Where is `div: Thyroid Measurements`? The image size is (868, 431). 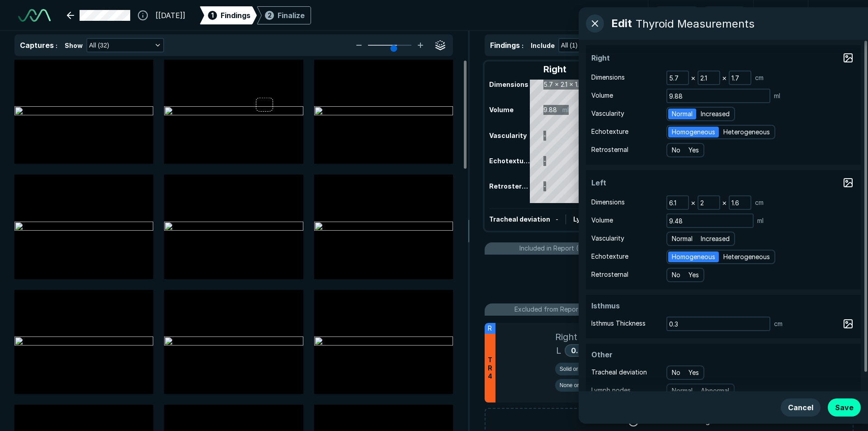
div: Thyroid Measurements is located at coordinates (695, 23).